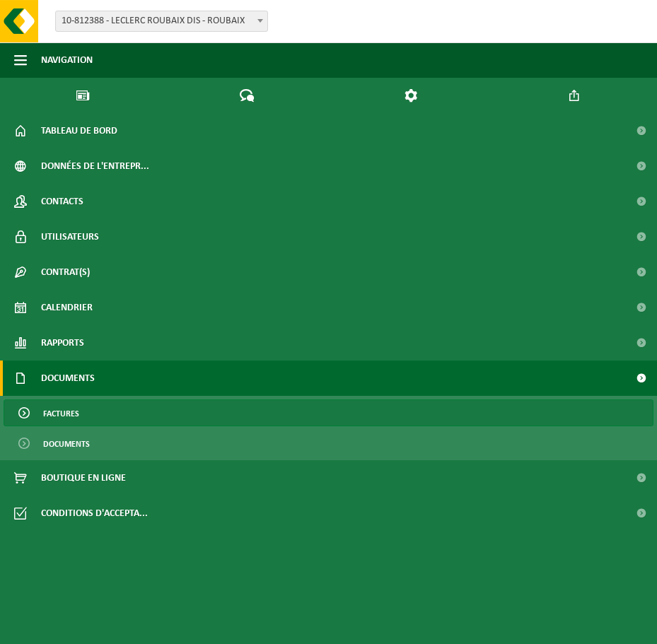 Image resolution: width=657 pixels, height=644 pixels. What do you see at coordinates (62, 343) in the screenshot?
I see `span: Rapports` at bounding box center [62, 343].